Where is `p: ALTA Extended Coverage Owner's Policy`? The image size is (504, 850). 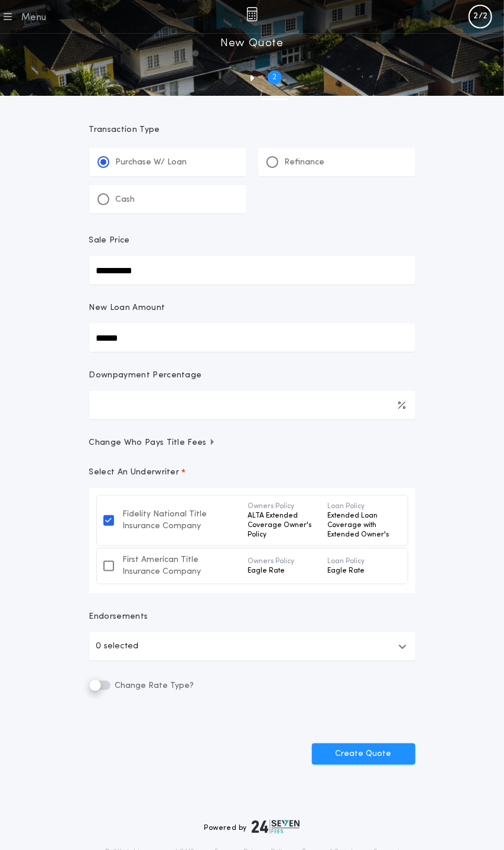
p: ALTA Extended Coverage Owner's Policy is located at coordinates (283, 525).